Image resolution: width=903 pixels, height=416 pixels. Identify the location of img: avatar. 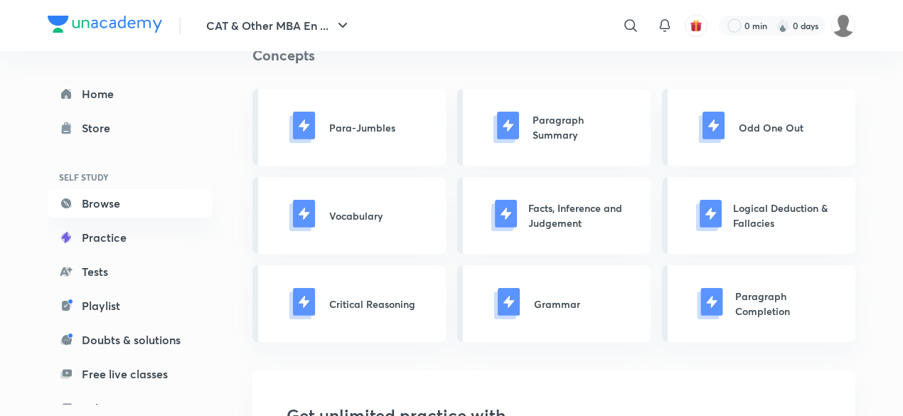
(696, 26).